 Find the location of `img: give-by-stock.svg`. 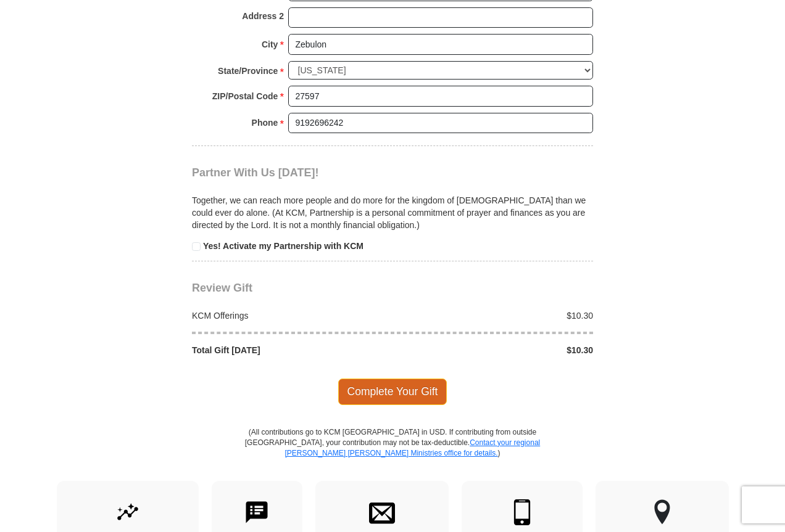

img: give-by-stock.svg is located at coordinates (128, 512).